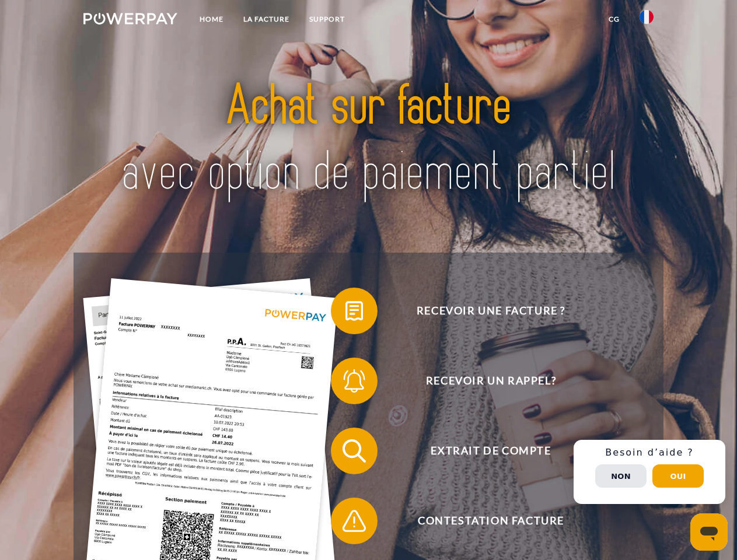 Image resolution: width=737 pixels, height=560 pixels. What do you see at coordinates (646, 17) in the screenshot?
I see `img: fr` at bounding box center [646, 17].